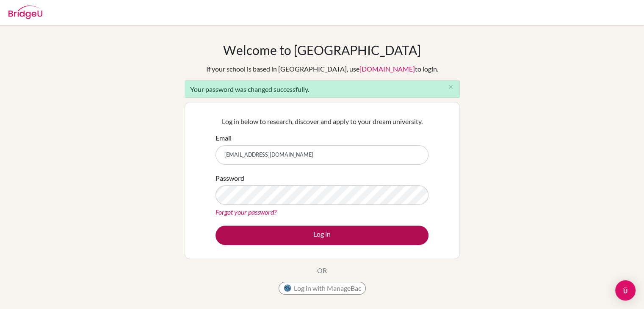 The height and width of the screenshot is (309, 644). Describe the element at coordinates (25, 12) in the screenshot. I see `img: Bridge-U` at that location.